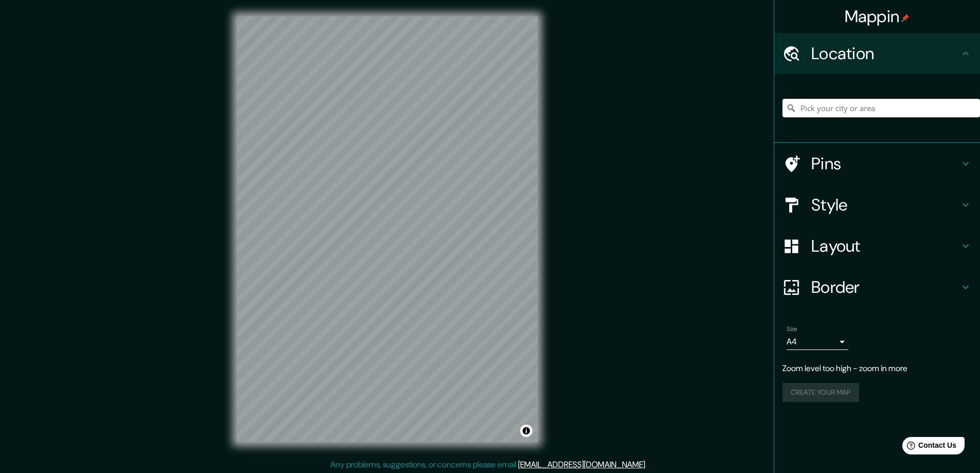 This screenshot has height=473, width=980. What do you see at coordinates (877, 246) in the screenshot?
I see `div: Layout` at bounding box center [877, 246].